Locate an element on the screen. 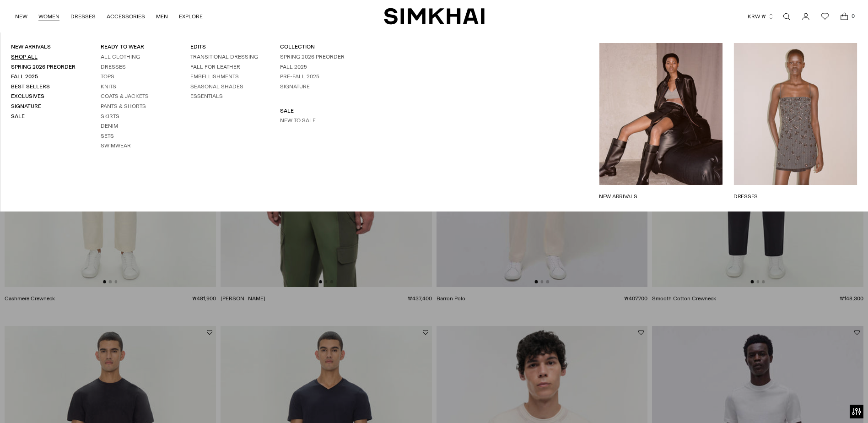 This screenshot has width=868, height=423. button: KRW ₩ is located at coordinates (761, 16).